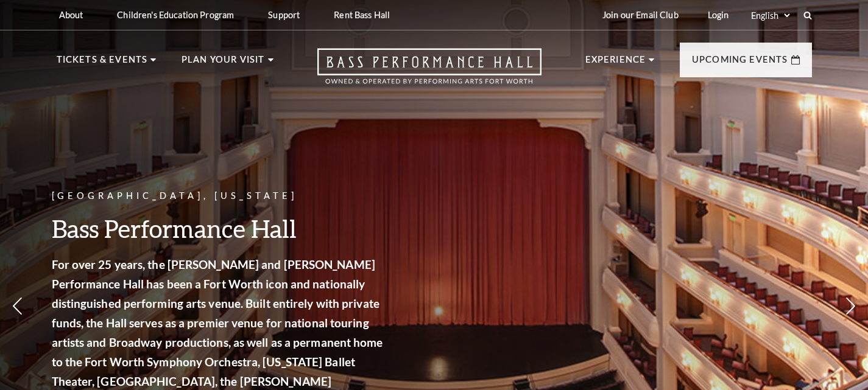  What do you see at coordinates (770, 15) in the screenshot?
I see `select: Select:` at bounding box center [770, 15].